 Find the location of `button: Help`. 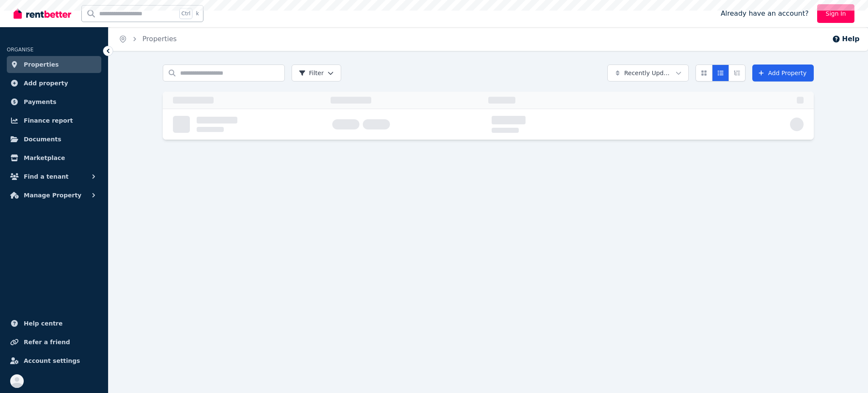

button: Help is located at coordinates (846, 39).